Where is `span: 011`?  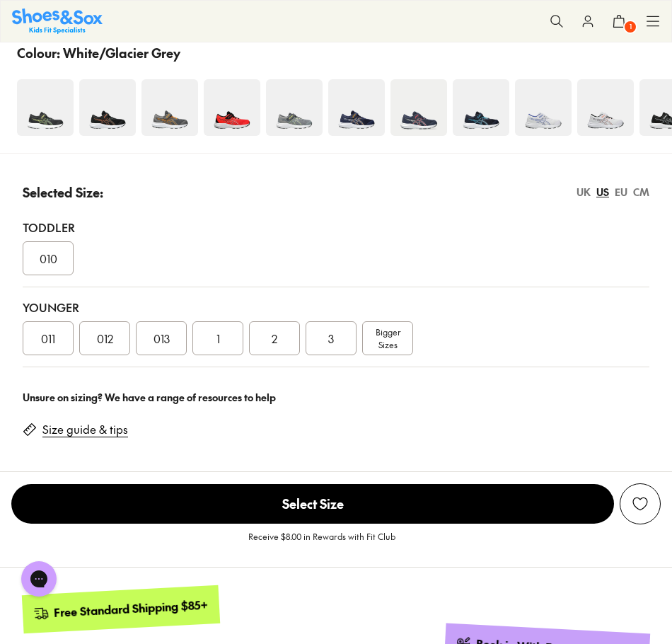
span: 011 is located at coordinates (48, 338).